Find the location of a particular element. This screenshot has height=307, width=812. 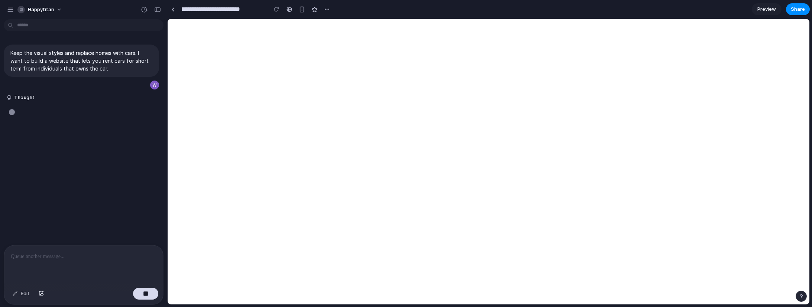

button: Share is located at coordinates (798, 9).